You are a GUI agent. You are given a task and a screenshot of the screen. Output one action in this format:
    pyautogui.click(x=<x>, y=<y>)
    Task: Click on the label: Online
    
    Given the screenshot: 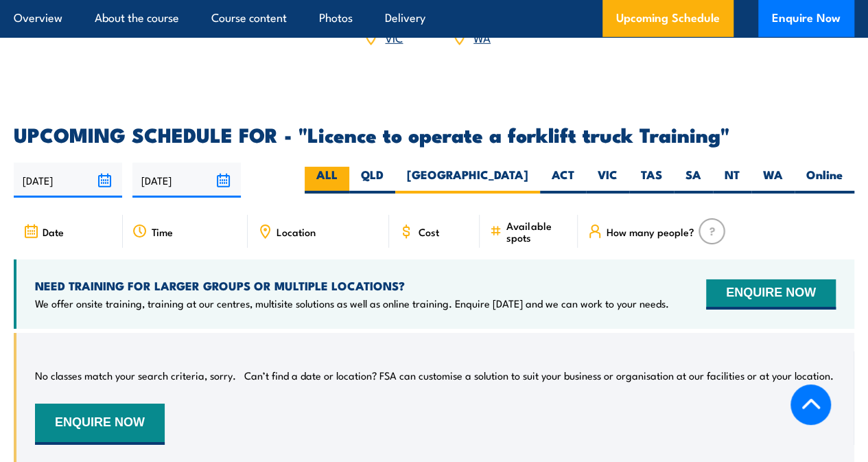 What is the action you would take?
    pyautogui.click(x=824, y=180)
    